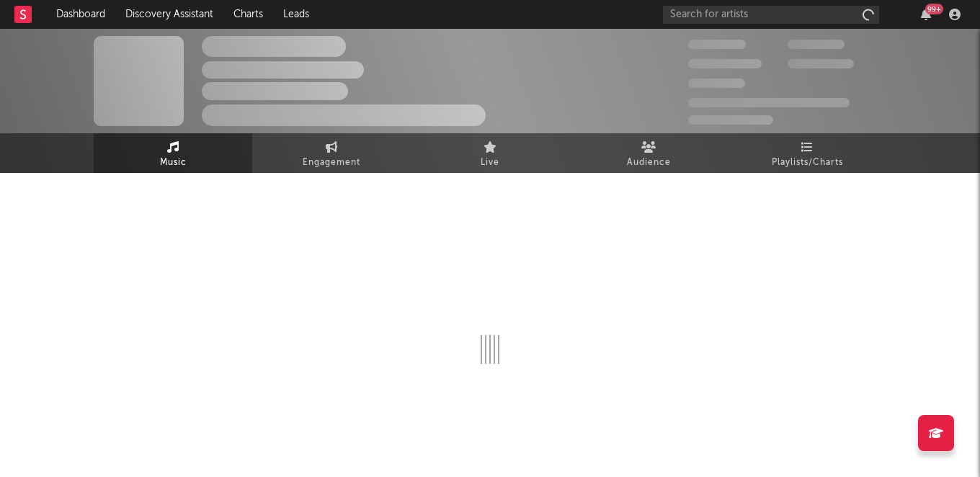 Image resolution: width=980 pixels, height=477 pixels. What do you see at coordinates (725, 64) in the screenshot?
I see `span: 50,000,000` at bounding box center [725, 64].